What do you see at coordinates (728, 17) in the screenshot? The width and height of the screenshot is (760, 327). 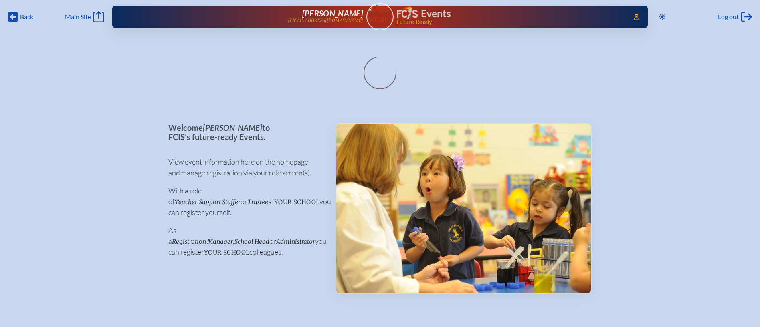 I see `span: Log out` at bounding box center [728, 17].